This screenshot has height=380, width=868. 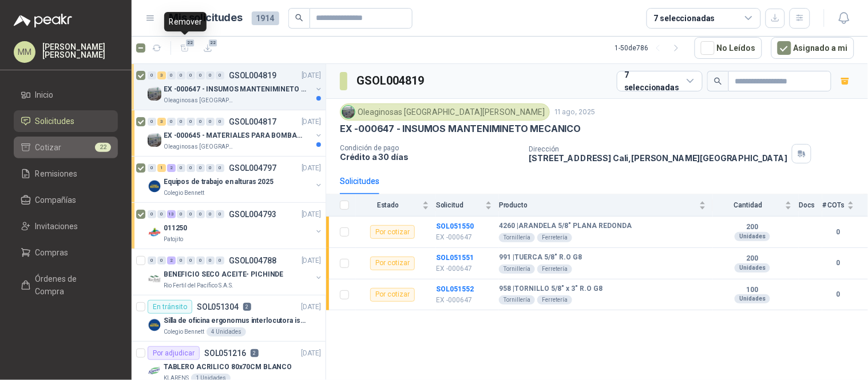 I want to click on th: Cantidad, so click(x=756, y=205).